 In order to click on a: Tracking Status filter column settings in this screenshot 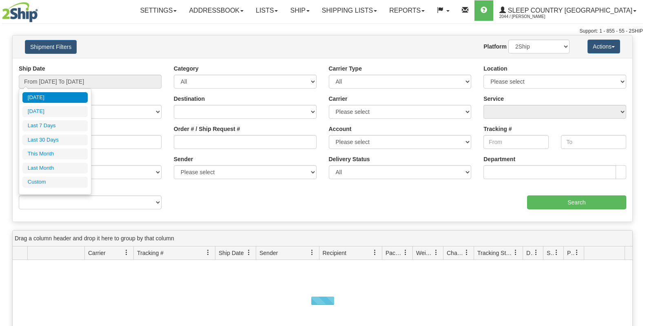, I will do `click(516, 253)`.